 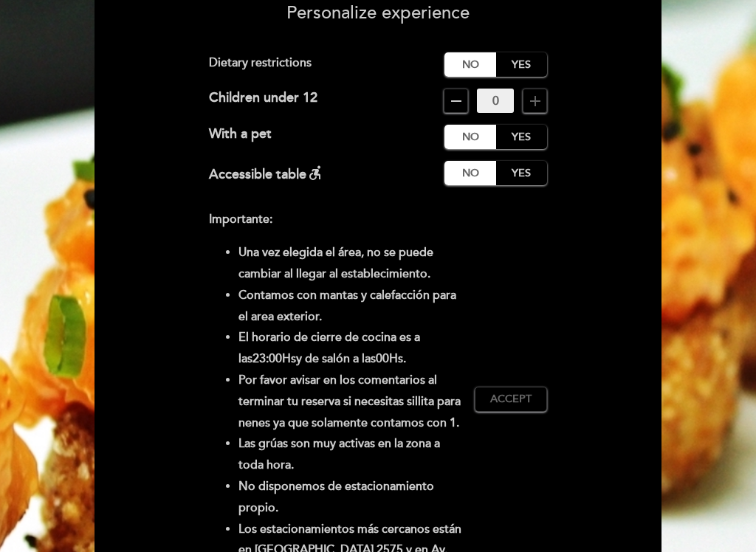 What do you see at coordinates (240, 219) in the screenshot?
I see `strong: Importante:` at bounding box center [240, 219].